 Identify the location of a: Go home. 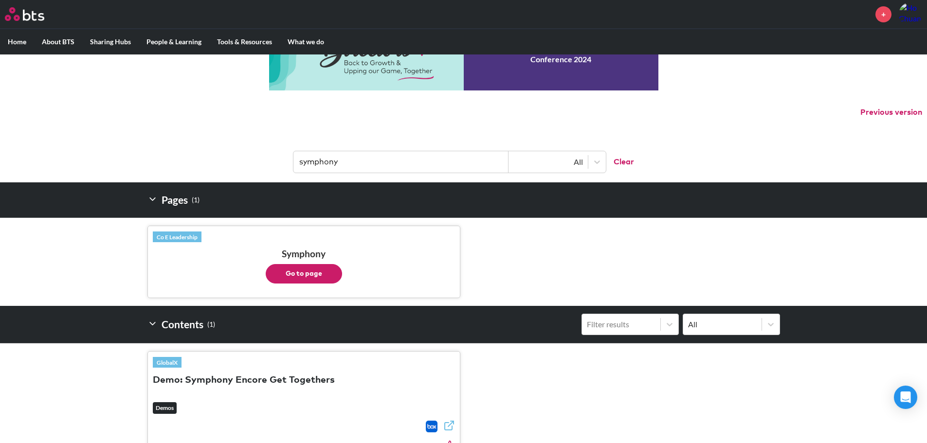
(34, 14).